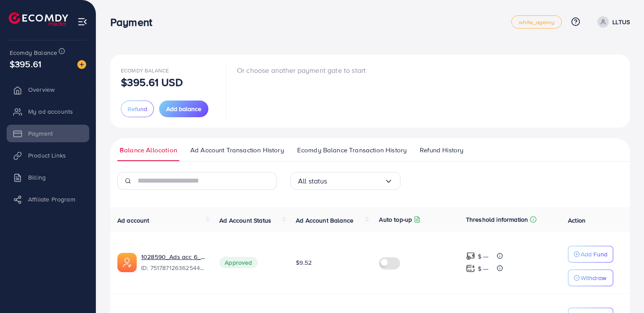 Image resolution: width=644 pixels, height=313 pixels. I want to click on a: 1028590_Ads acc 6_1750390915755, so click(173, 257).